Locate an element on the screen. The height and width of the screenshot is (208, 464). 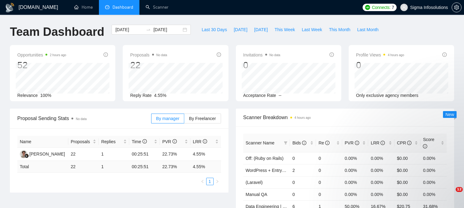
button: setting is located at coordinates (457, 7).